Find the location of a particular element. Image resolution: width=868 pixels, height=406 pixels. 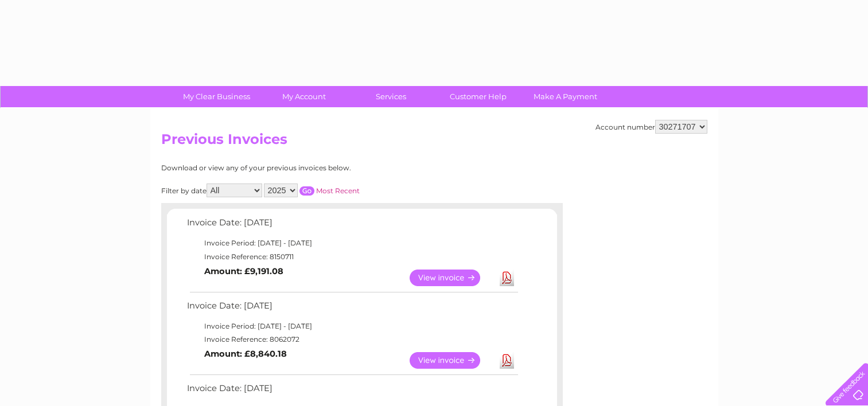

td: Invoice Reference: 8062072 is located at coordinates (352, 340).